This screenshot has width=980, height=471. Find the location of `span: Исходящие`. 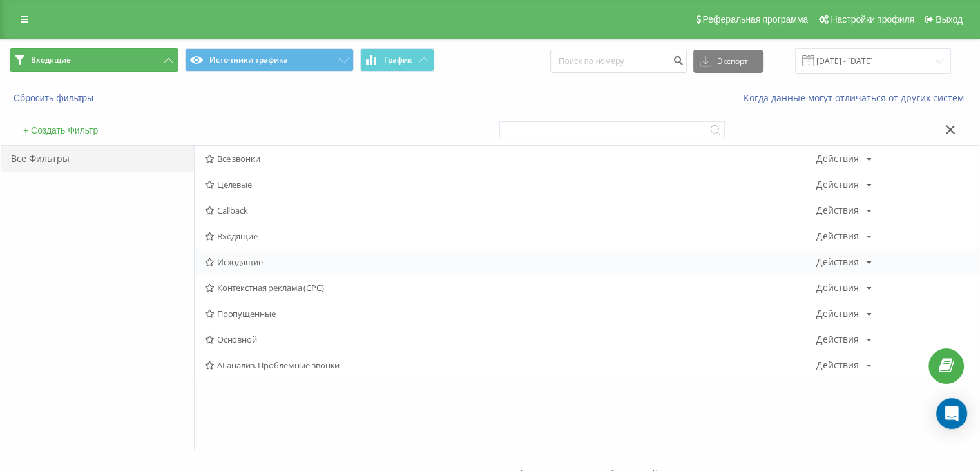

span: Исходящие is located at coordinates (510, 262).